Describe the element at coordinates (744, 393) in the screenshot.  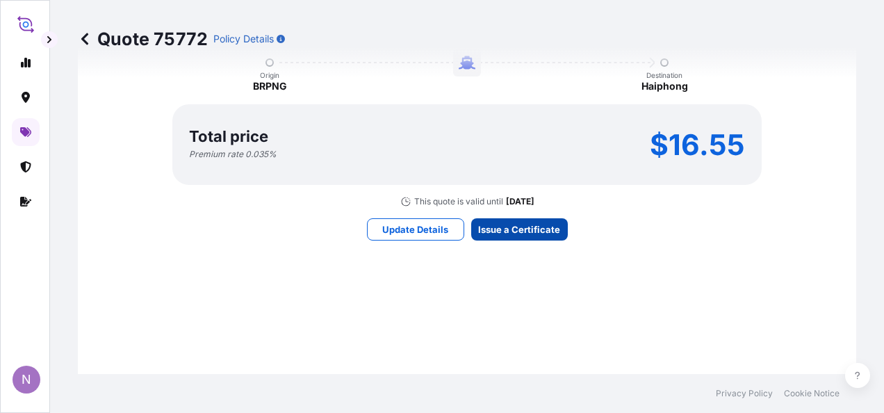
I see `a: Privacy Policy` at that location.